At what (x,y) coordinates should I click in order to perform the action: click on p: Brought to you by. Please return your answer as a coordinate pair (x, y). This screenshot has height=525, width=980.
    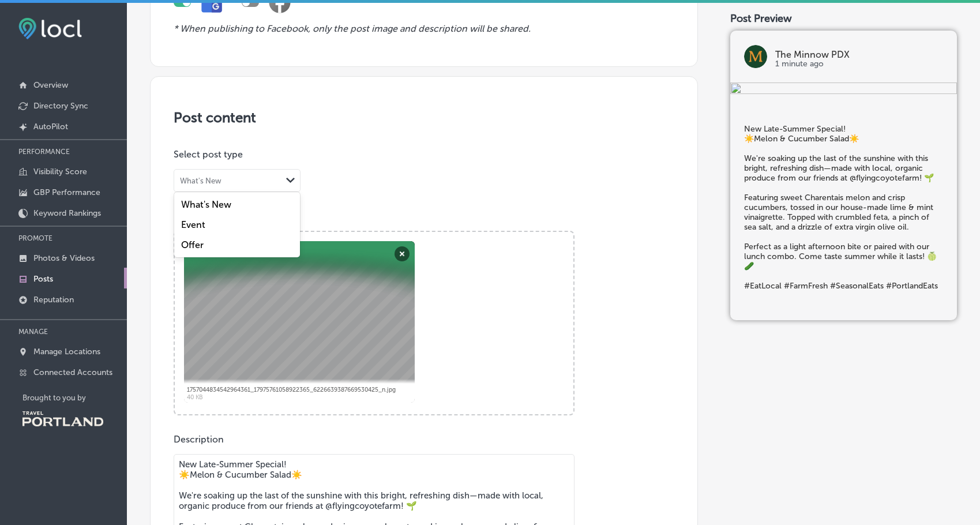
    Looking at the image, I should click on (75, 397).